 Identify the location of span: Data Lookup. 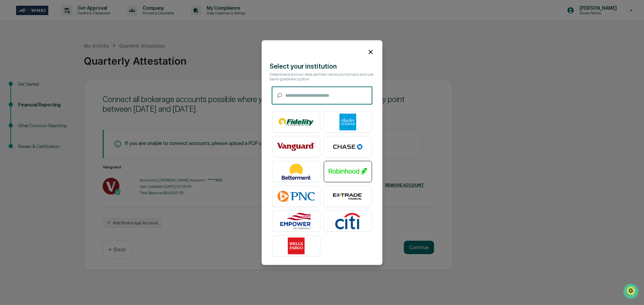
(28, 101).